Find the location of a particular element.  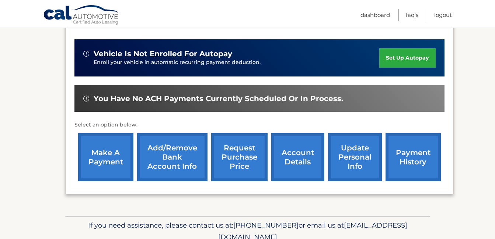

a: update personal info is located at coordinates (355, 157).